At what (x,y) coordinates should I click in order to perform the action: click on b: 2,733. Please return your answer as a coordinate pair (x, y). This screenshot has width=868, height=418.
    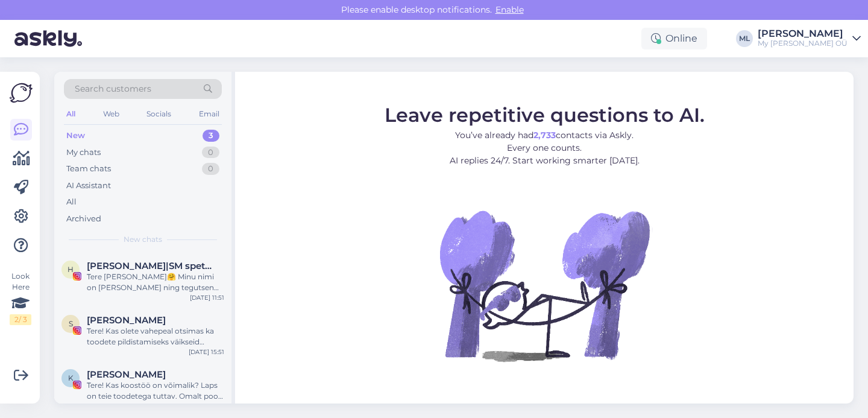
    Looking at the image, I should click on (544, 135).